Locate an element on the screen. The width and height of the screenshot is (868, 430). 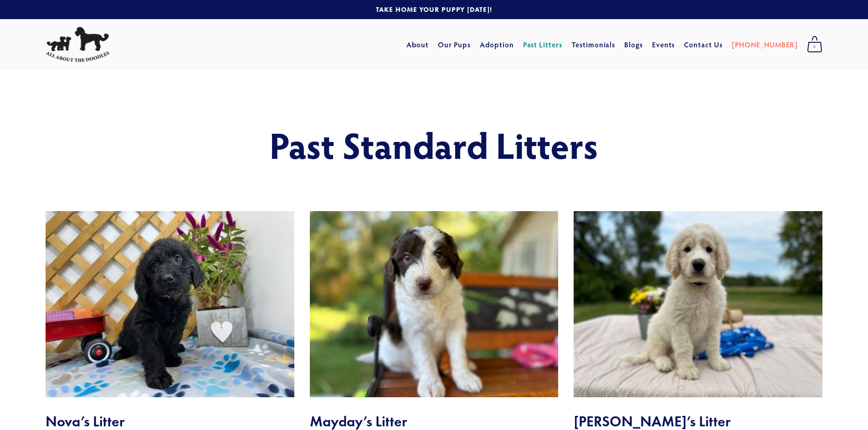
h1: Past Standard Litters is located at coordinates (434, 145).